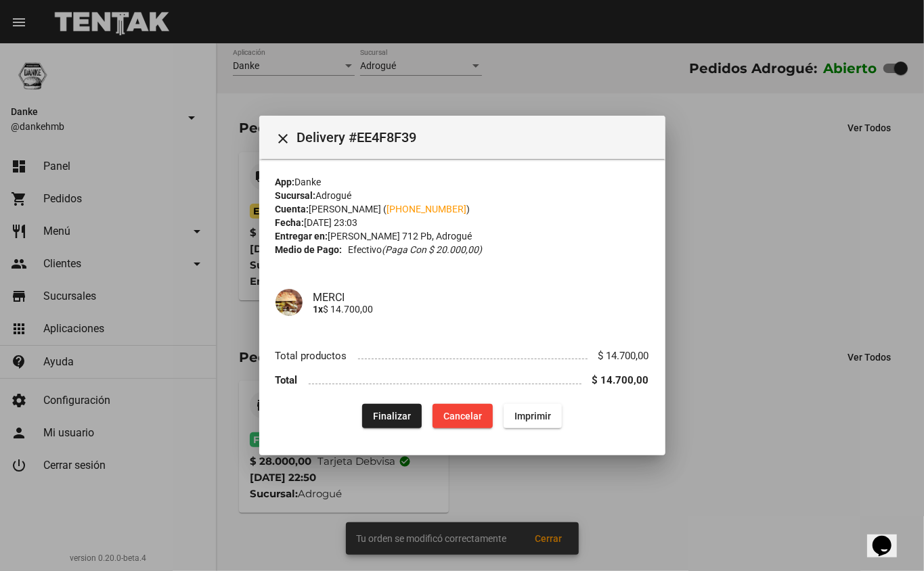  What do you see at coordinates (284, 139) in the screenshot?
I see `mat-icon: Cerrar` at bounding box center [284, 139].